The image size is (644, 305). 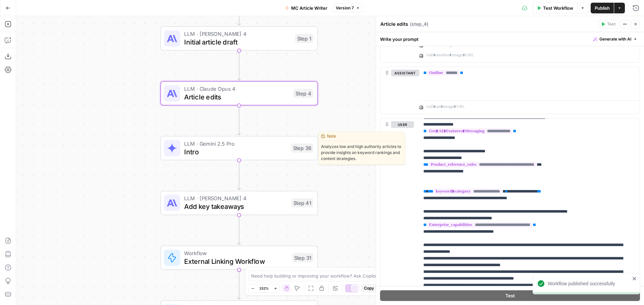 I want to click on div: WorkflowExternal Linking WorkflowStep 31, so click(x=239, y=258).